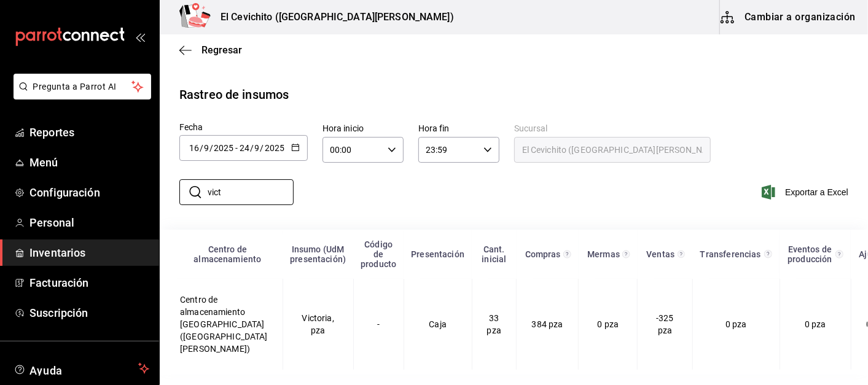  Describe the element at coordinates (542, 254) in the screenshot. I see `div: Compras` at that location.